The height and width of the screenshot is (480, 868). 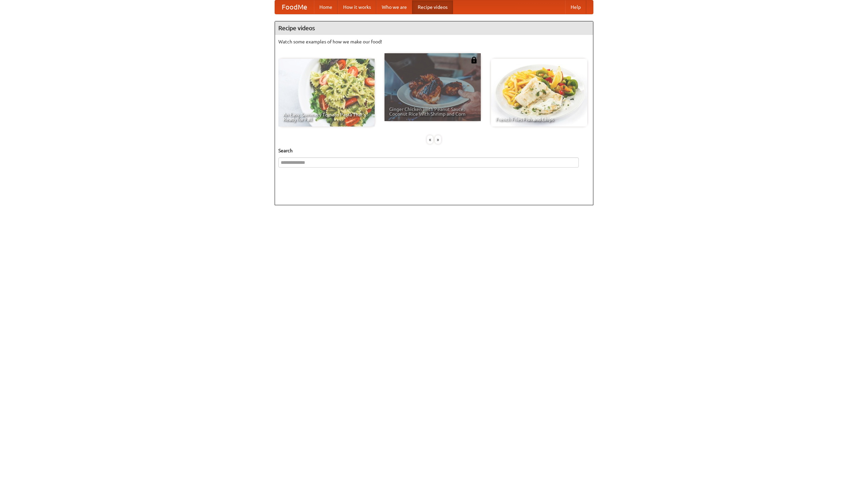 I want to click on a: Who we are, so click(x=394, y=7).